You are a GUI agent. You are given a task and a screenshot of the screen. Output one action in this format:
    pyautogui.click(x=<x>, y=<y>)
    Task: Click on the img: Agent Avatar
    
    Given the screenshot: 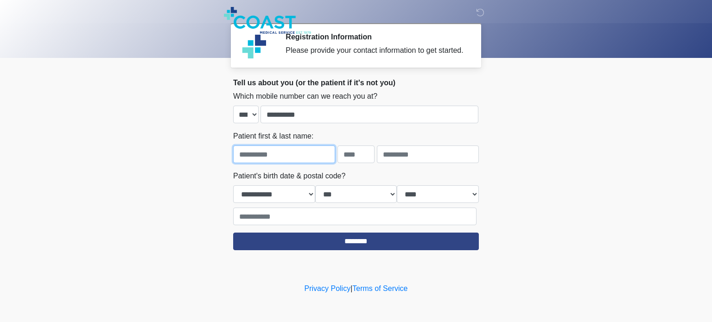 What is the action you would take?
    pyautogui.click(x=254, y=46)
    